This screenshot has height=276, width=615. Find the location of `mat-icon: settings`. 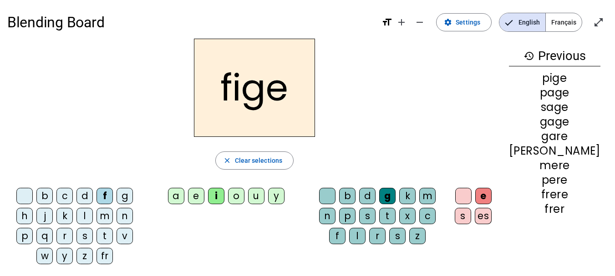

mat-icon: settings is located at coordinates (448, 22).